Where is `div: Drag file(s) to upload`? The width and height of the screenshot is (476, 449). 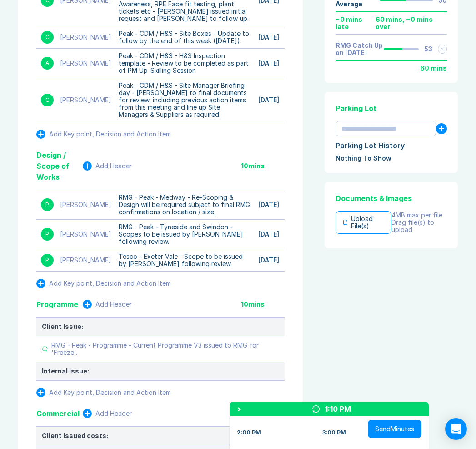 div: Drag file(s) to upload is located at coordinates (419, 226).